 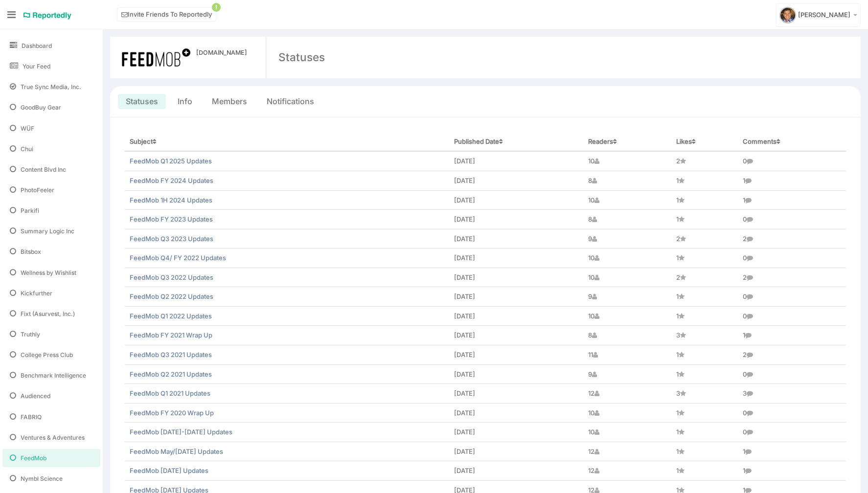 What do you see at coordinates (54, 375) in the screenshot?
I see `span: Benchmark Intelligence` at bounding box center [54, 375].